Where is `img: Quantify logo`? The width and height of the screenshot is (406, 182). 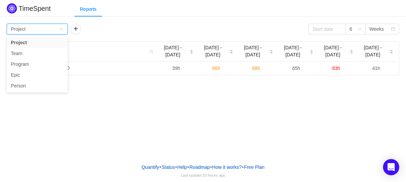 img: Quantify logo is located at coordinates (12, 8).